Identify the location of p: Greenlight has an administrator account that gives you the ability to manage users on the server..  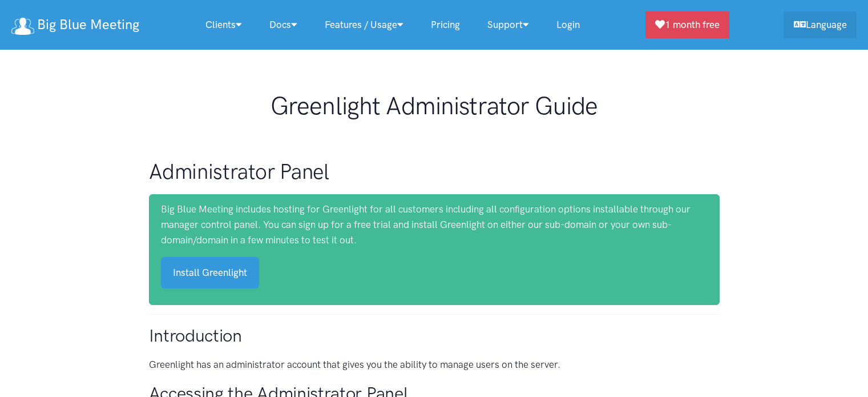
(434, 365).